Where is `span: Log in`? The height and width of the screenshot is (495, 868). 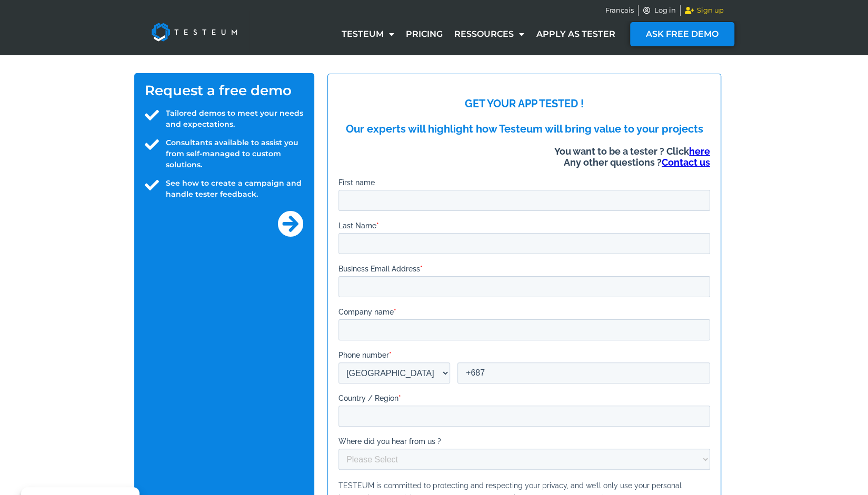
span: Log in is located at coordinates (663, 10).